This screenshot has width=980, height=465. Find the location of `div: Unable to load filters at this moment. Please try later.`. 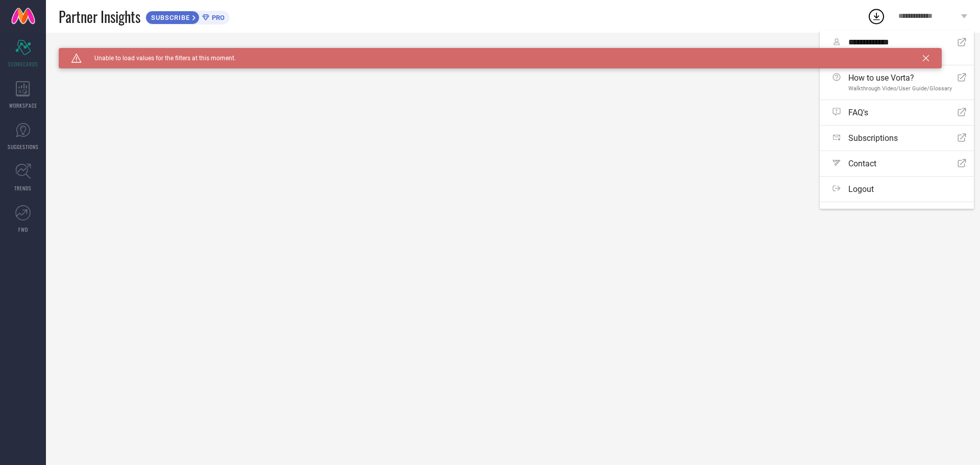

div: Unable to load filters at this moment. Please try later. is located at coordinates (513, 52).